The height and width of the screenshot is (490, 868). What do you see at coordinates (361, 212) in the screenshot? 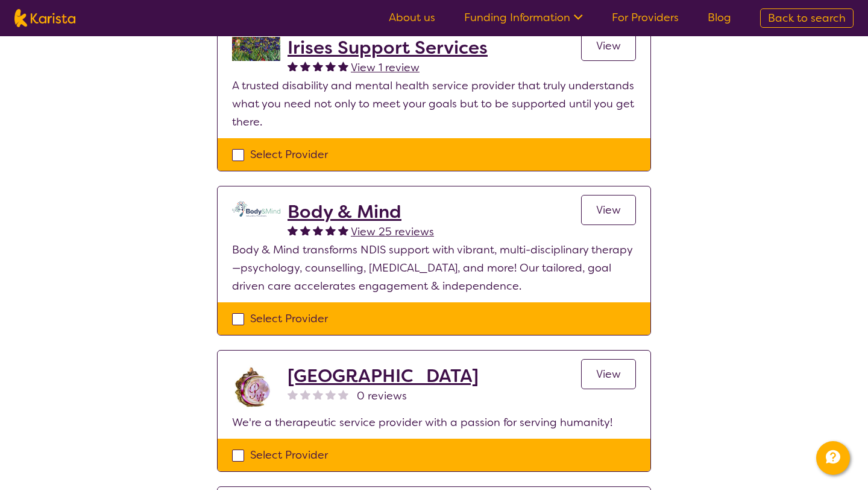
I see `a: Body & Mind` at bounding box center [361, 212].